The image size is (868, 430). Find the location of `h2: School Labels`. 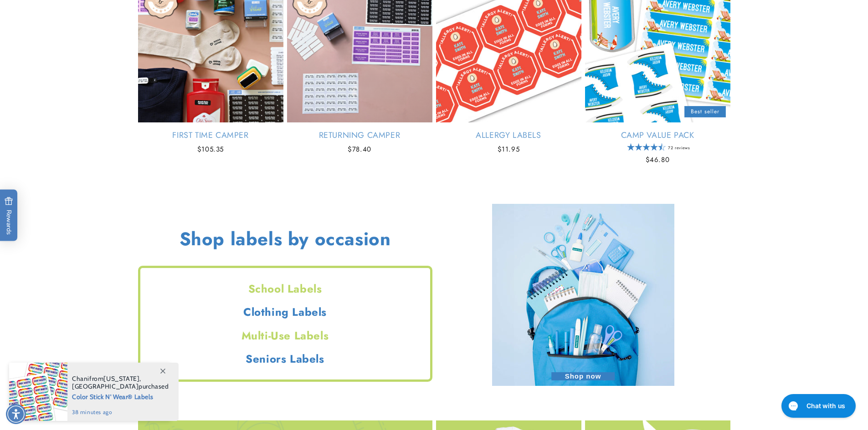

h2: School Labels is located at coordinates (285, 289).